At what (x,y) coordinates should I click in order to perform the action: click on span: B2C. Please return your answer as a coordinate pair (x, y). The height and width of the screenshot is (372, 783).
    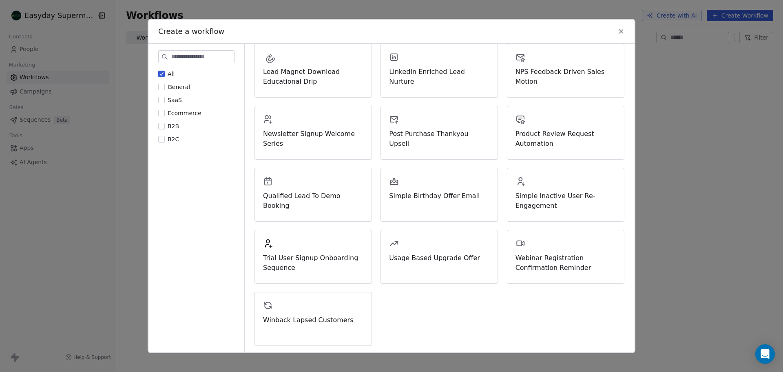
    Looking at the image, I should click on (173, 139).